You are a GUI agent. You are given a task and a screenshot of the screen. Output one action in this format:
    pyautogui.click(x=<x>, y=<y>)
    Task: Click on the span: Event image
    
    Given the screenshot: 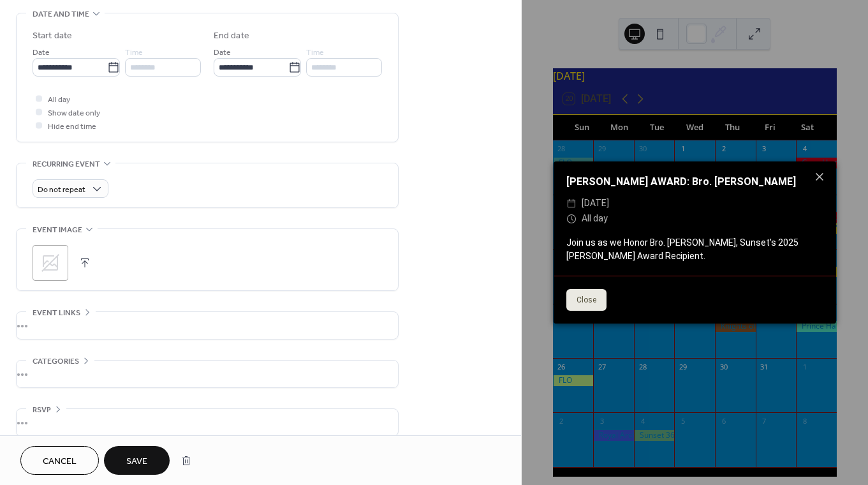 What is the action you would take?
    pyautogui.click(x=57, y=229)
    